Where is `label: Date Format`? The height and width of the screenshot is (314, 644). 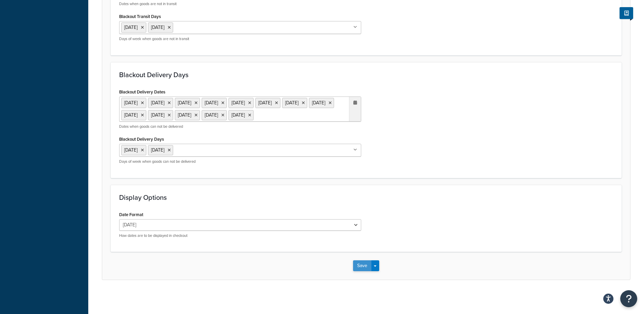
label: Date Format is located at coordinates (131, 214).